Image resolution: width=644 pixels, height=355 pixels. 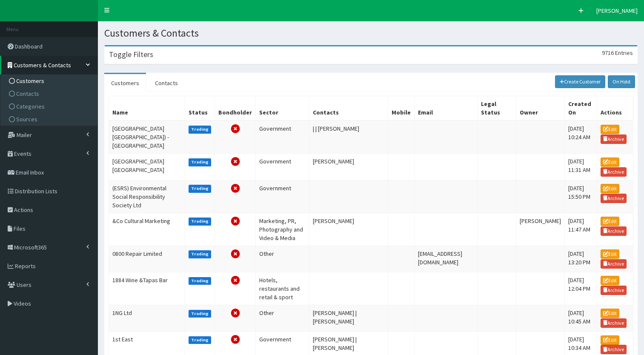 I want to click on th: Actions, so click(x=614, y=108).